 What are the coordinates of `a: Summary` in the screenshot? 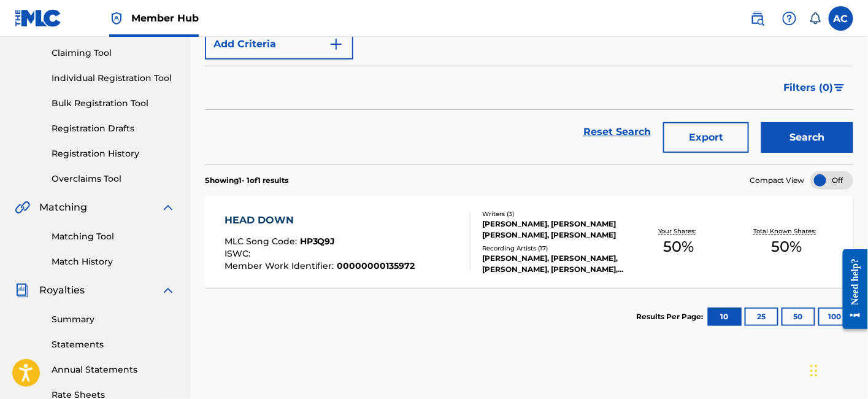 It's located at (114, 320).